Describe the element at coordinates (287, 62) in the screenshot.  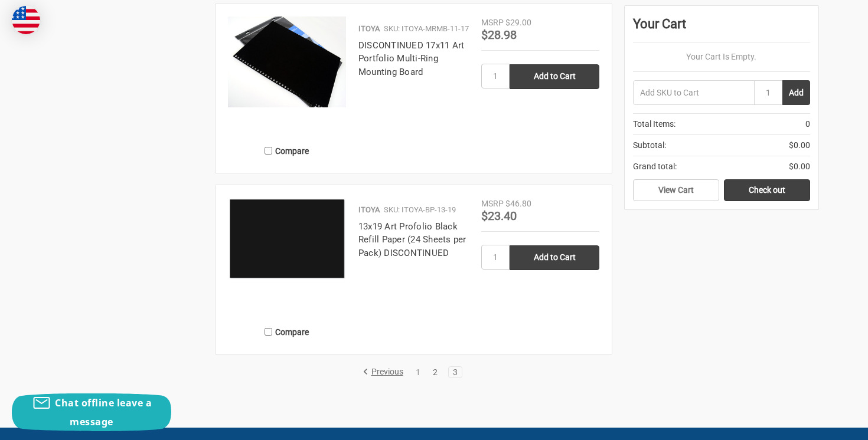
I see `img: 17x11 Art Profolio Multi-Ring Mounting Board` at that location.